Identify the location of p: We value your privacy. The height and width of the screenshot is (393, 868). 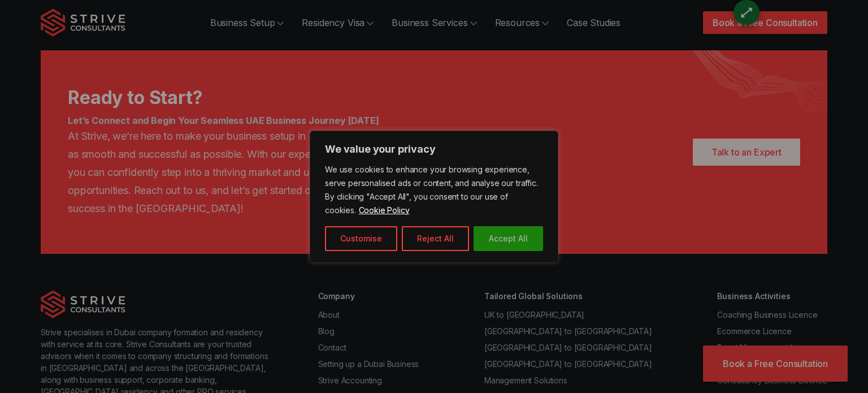
(434, 149).